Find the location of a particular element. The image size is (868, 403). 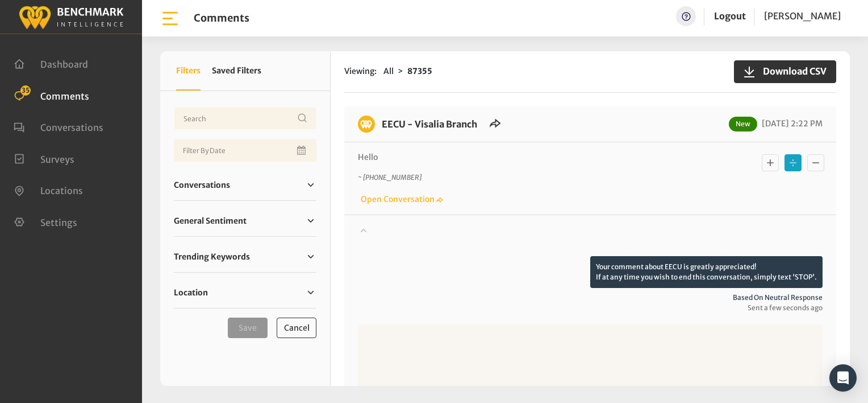

span: Locations is located at coordinates (61, 191).